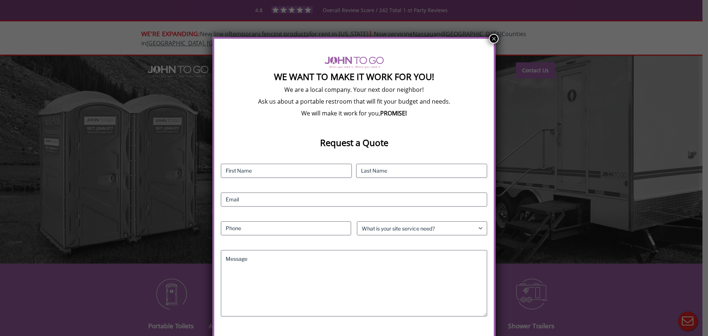 This screenshot has height=336, width=708. I want to click on input: First Name, so click(286, 171).